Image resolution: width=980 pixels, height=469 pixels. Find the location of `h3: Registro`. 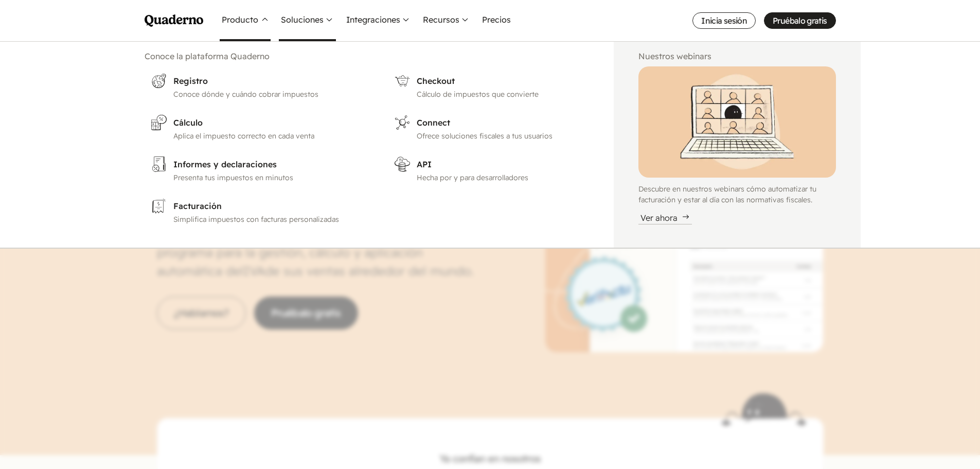

h3: Registro is located at coordinates (271, 81).